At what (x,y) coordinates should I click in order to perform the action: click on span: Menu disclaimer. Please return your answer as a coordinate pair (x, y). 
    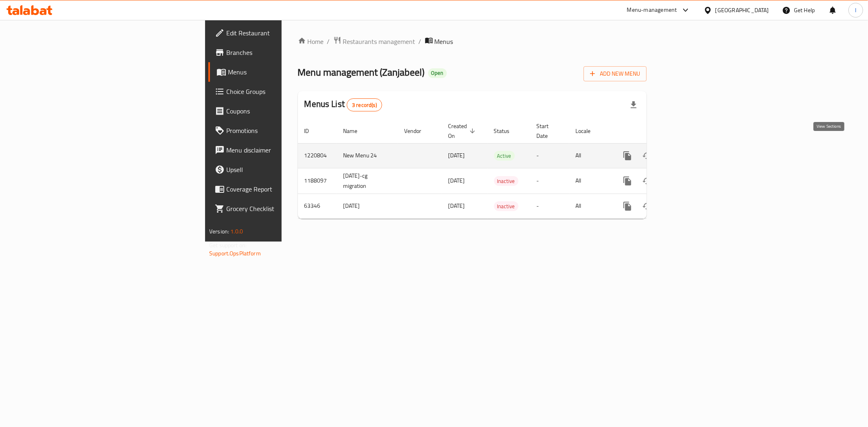
    Looking at the image, I should click on (285, 150).